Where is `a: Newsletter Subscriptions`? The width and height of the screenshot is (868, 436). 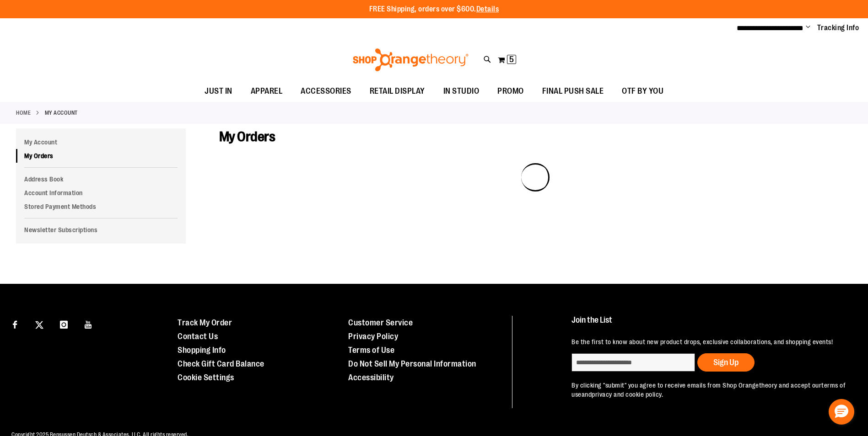 a: Newsletter Subscriptions is located at coordinates (100, 230).